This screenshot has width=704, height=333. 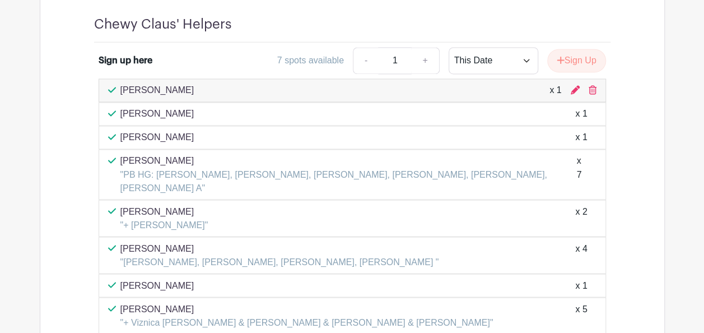 What do you see at coordinates (126, 61) in the screenshot?
I see `div: Sign up here` at bounding box center [126, 61].